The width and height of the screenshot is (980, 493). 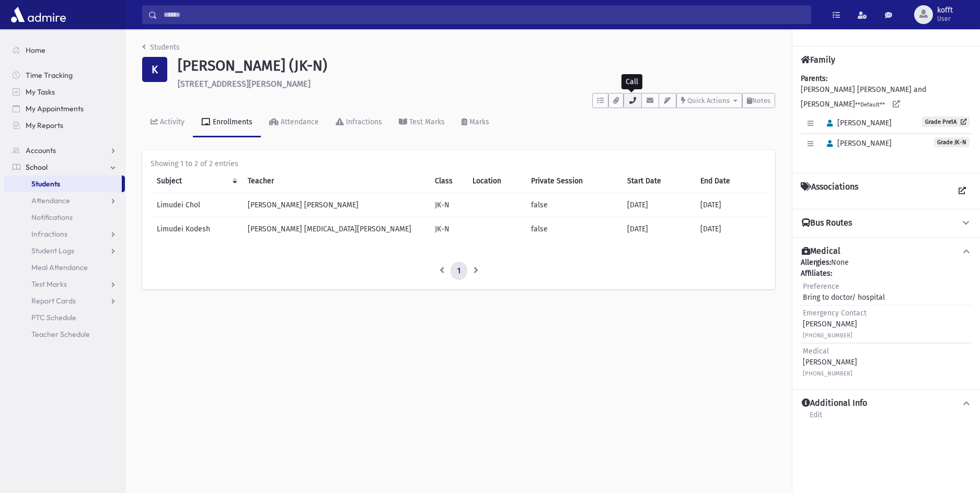 What do you see at coordinates (46, 184) in the screenshot?
I see `span: Students` at bounding box center [46, 184].